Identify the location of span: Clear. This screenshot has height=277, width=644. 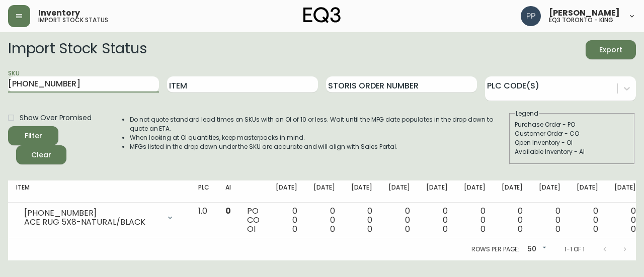
(41, 155).